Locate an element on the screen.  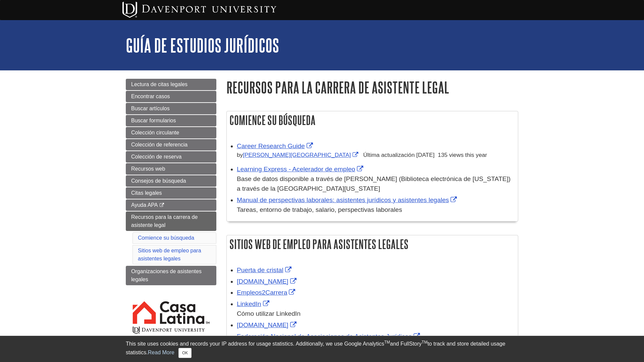
a: Comience su búsqueda is located at coordinates (166, 238).